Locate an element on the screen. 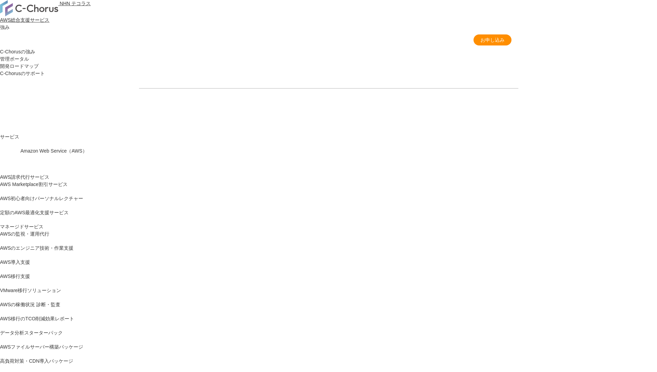  a: よくある質問 is located at coordinates (449, 40).